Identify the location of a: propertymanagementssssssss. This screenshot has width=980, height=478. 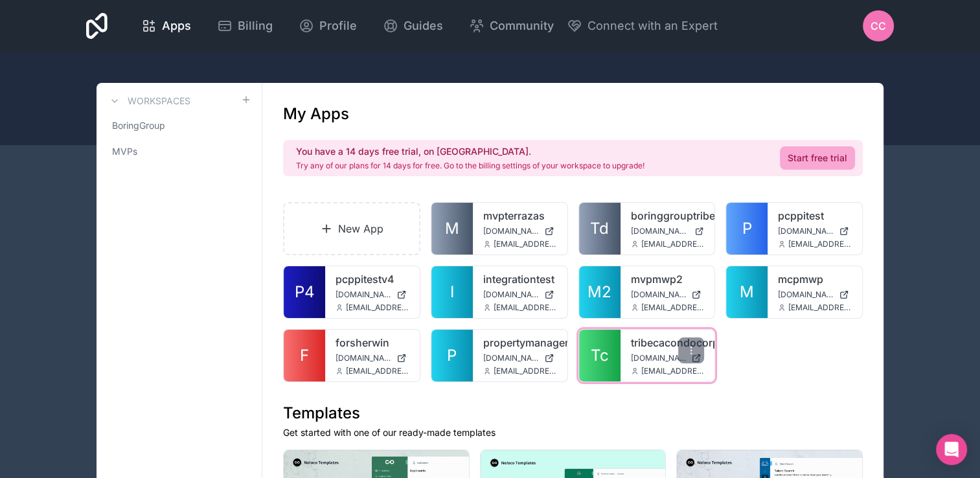
(520, 343).